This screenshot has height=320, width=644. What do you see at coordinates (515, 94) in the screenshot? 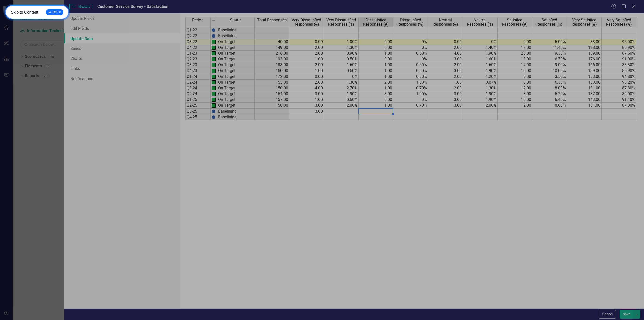
I see `td: 8.00` at bounding box center [515, 94].